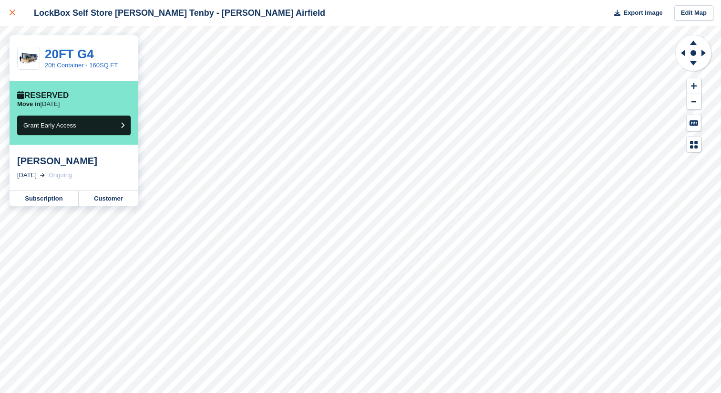 The image size is (721, 393). Describe the element at coordinates (29, 104) in the screenshot. I see `span: Move in` at that location.